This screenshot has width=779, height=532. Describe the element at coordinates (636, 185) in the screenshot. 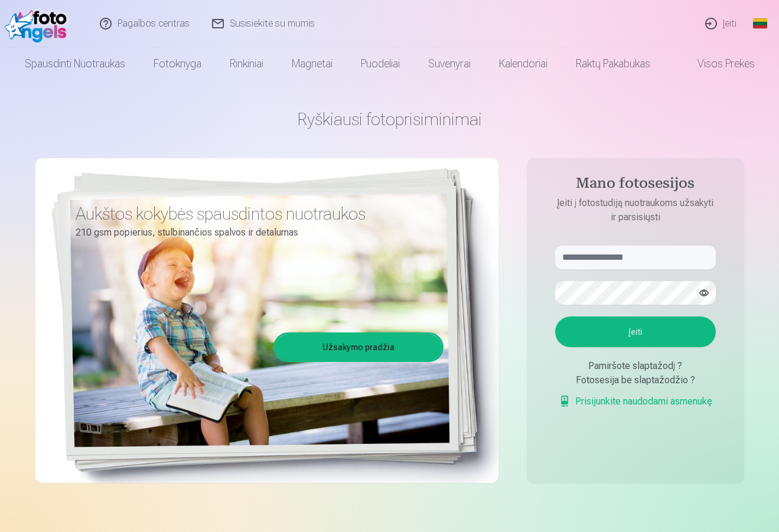

I see `h4: Mano fotosesijos` at that location.